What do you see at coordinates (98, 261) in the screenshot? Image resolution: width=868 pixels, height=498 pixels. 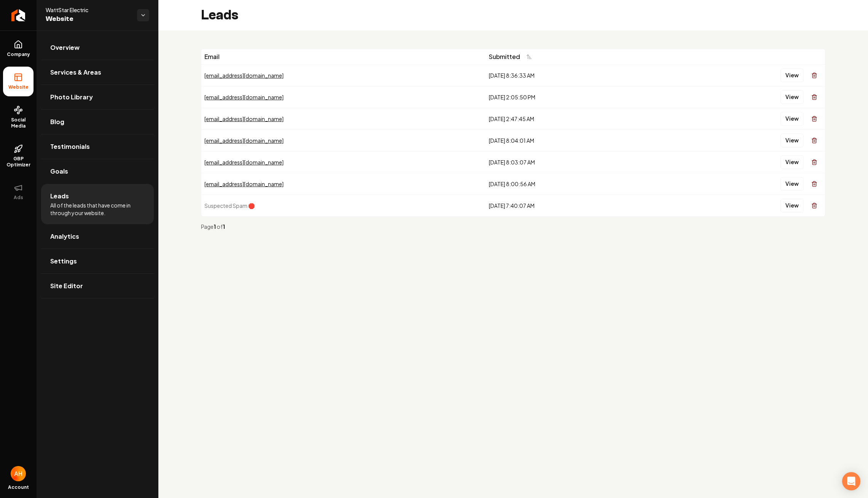 I see `a: Settings` at bounding box center [98, 261].